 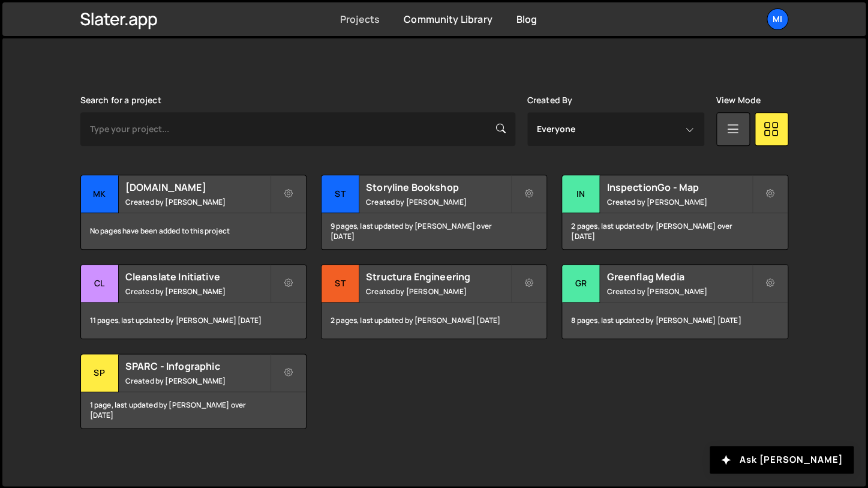 I want to click on h2: Structura Engineering, so click(x=438, y=277).